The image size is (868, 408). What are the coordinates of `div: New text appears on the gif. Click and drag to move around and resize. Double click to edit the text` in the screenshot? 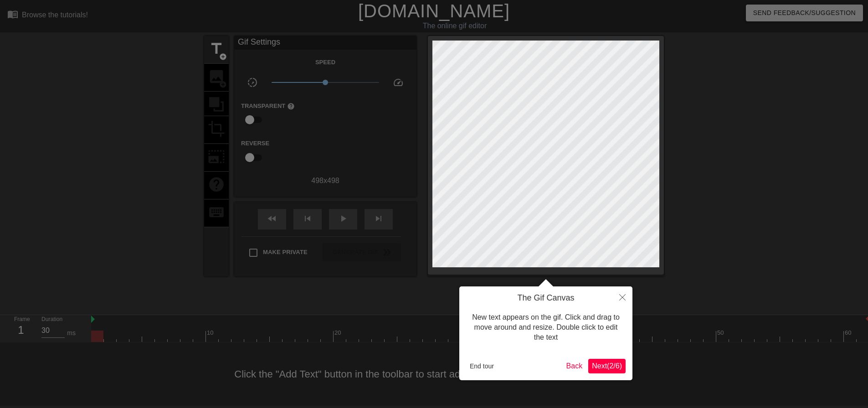 It's located at (546, 327).